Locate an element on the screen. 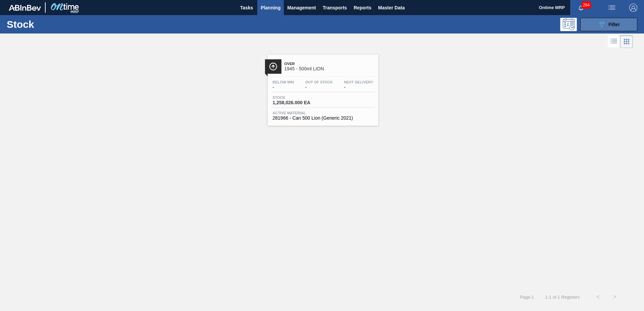  div: Card Vision is located at coordinates (627, 42).